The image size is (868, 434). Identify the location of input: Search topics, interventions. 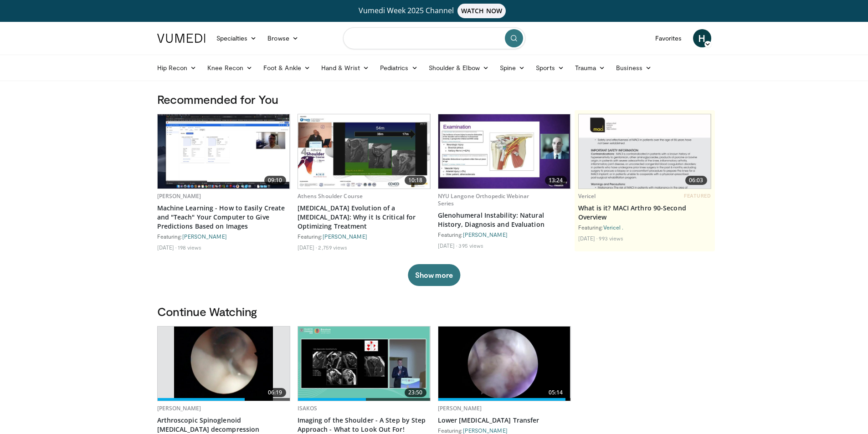
(434, 38).